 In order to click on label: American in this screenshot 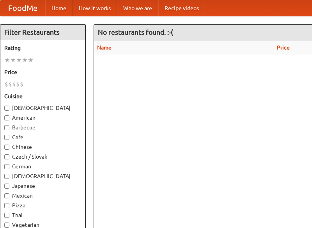, I will do `click(43, 118)`.